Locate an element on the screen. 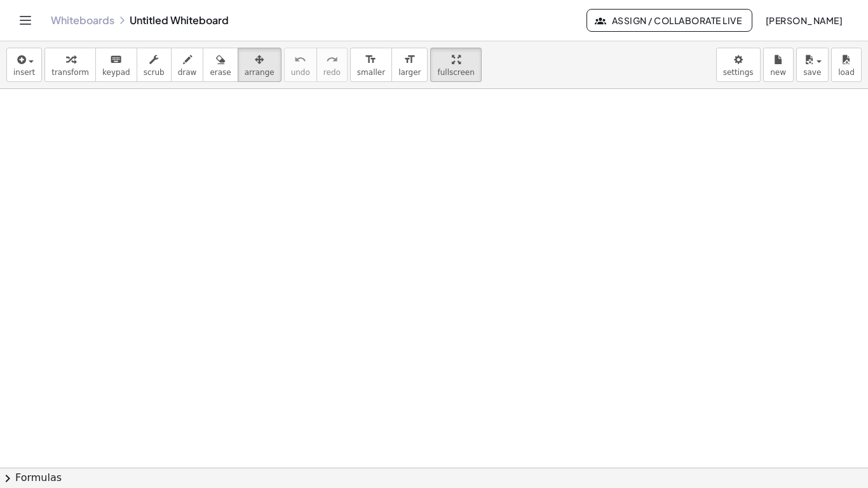 The width and height of the screenshot is (868, 488). button: undoundo is located at coordinates (301, 65).